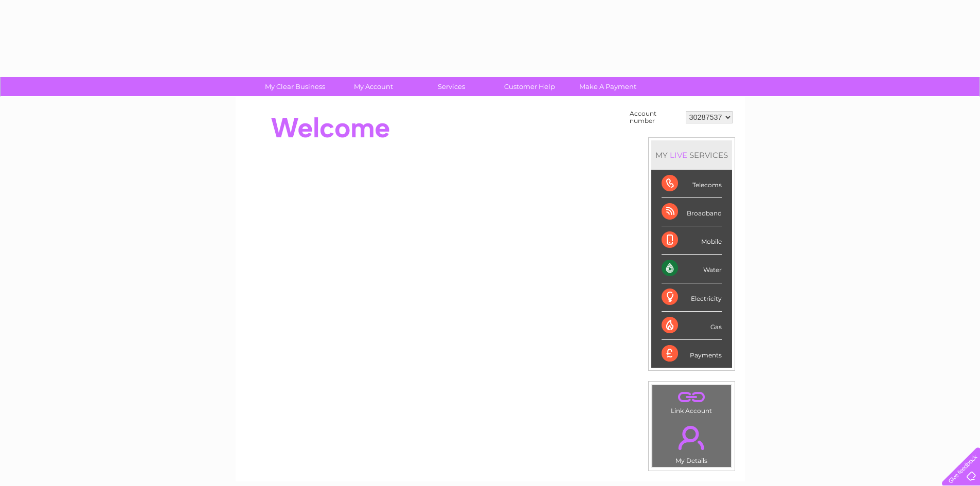 The height and width of the screenshot is (486, 980). Describe the element at coordinates (691, 155) in the screenshot. I see `div: MY SERVICES` at that location.